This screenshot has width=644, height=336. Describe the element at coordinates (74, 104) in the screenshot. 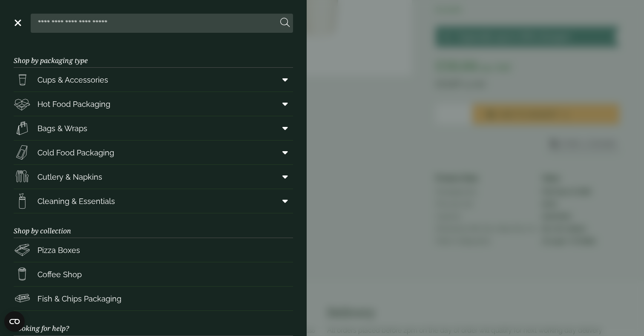

I see `span: Hot Food Packaging` at that location.